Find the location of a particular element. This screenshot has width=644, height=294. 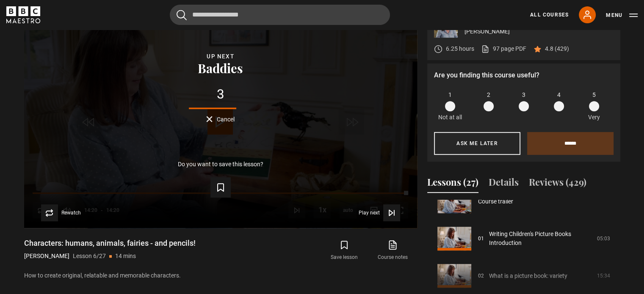

video-js: Video Player is located at coordinates (221, 117).